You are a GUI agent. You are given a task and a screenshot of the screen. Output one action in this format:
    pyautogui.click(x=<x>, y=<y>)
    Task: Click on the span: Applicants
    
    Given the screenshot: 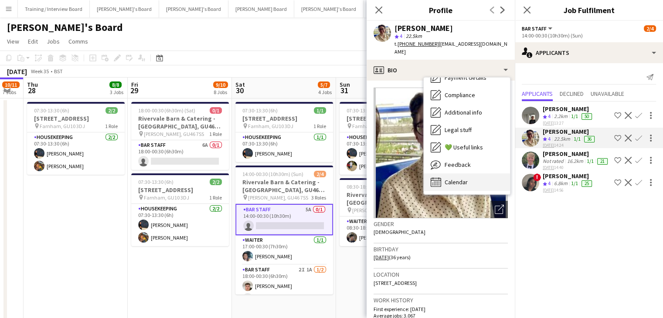 What is the action you would take?
    pyautogui.click(x=537, y=94)
    